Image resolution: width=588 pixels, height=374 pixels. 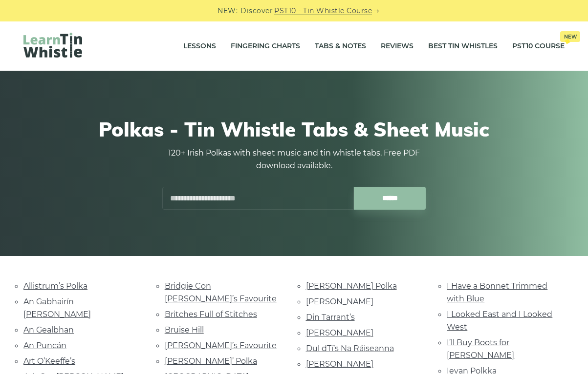 What do you see at coordinates (294, 160) in the screenshot?
I see `p: 120+ Irish Polkas with sheet music and tin whistle tabs. Free PDF download available.` at bounding box center [294, 160].